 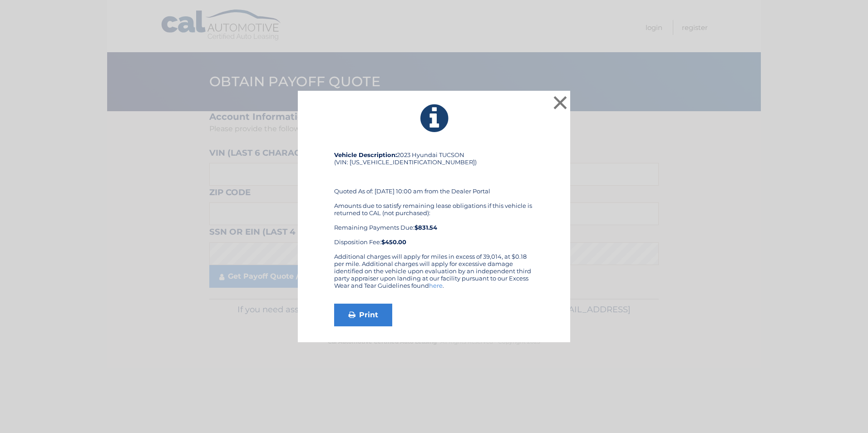 What do you see at coordinates (394, 242) in the screenshot?
I see `strong: $450.00` at bounding box center [394, 242].